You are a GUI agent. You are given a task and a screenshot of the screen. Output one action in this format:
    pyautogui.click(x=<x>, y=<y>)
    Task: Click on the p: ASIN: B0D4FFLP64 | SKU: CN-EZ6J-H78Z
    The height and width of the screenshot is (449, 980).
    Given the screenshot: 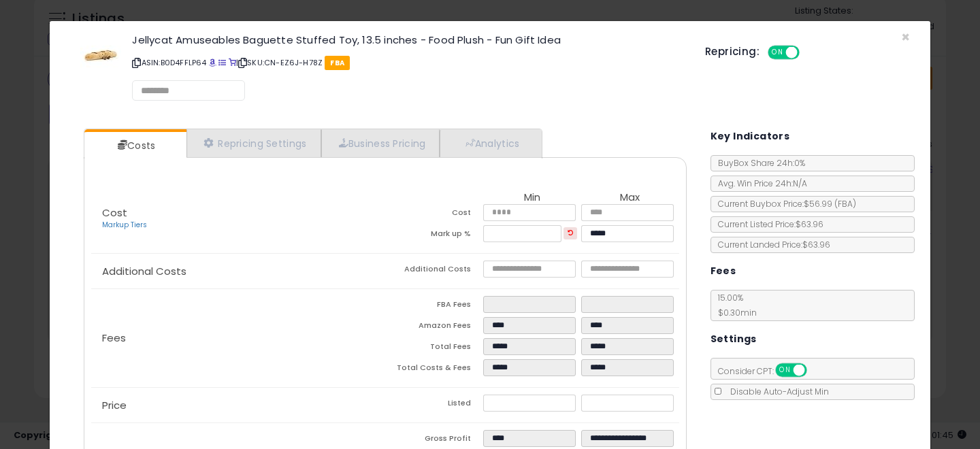 What is the action you would take?
    pyautogui.click(x=408, y=63)
    